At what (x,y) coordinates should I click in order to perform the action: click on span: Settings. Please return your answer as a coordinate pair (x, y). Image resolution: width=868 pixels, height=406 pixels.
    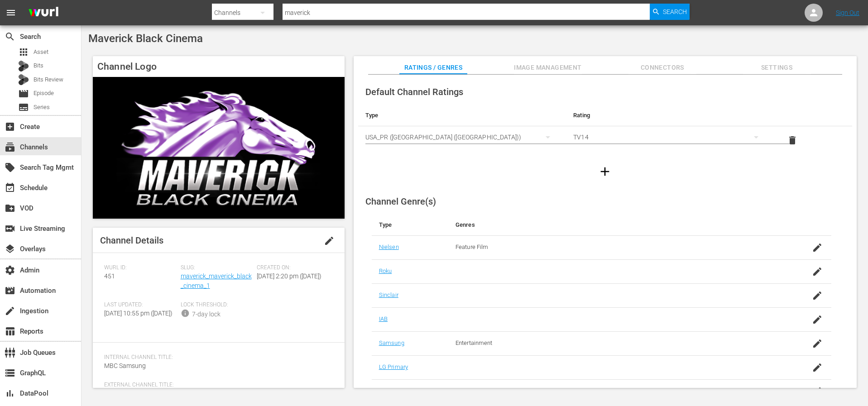
    Looking at the image, I should click on (777, 68).